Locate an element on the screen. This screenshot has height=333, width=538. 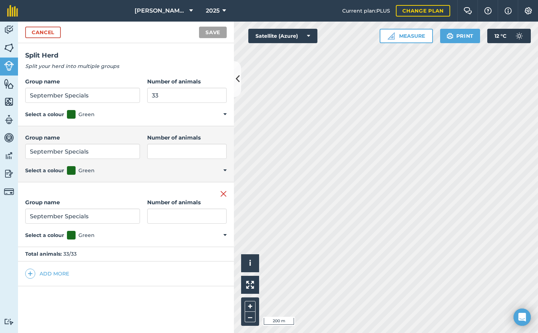
button: Print is located at coordinates (460, 36).